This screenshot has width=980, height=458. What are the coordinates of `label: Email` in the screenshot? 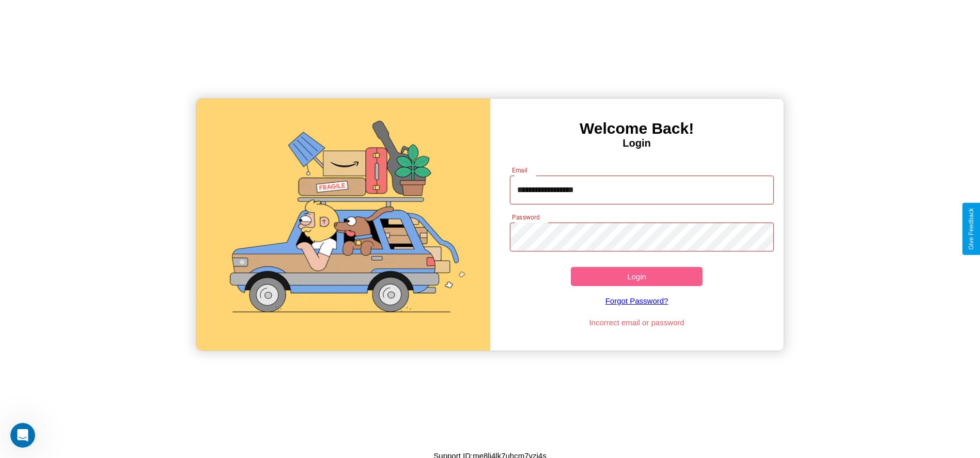 It's located at (520, 170).